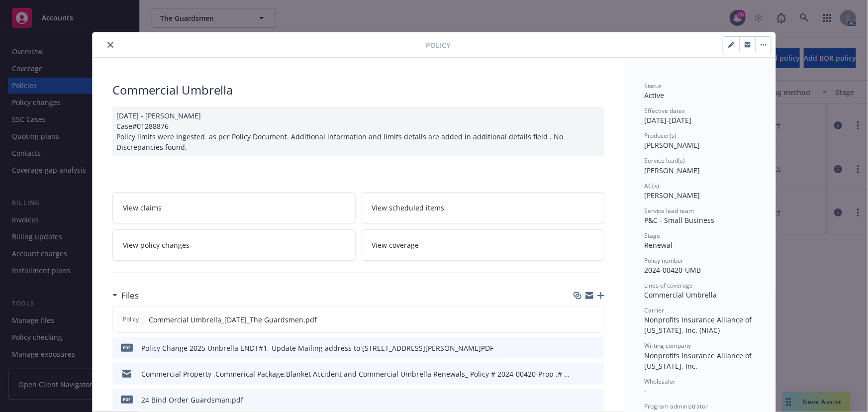 The height and width of the screenshot is (412, 868). I want to click on span: Program administrator, so click(676, 406).